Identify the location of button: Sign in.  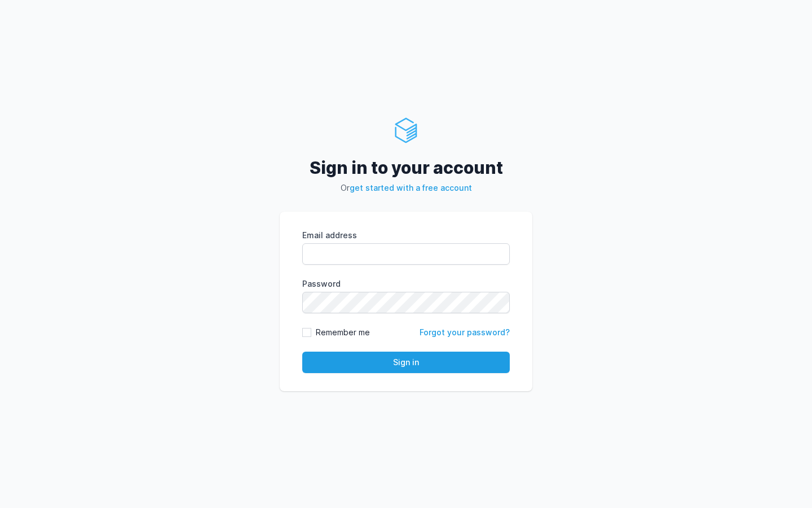
(406, 362).